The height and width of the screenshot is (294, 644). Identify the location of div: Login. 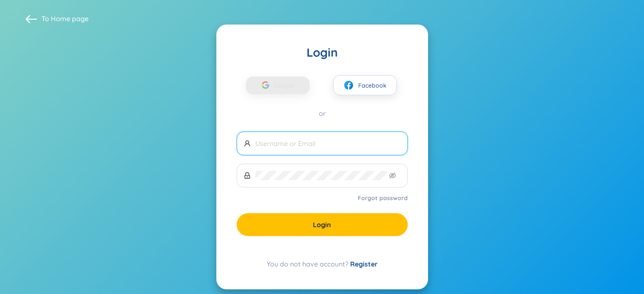
(322, 53).